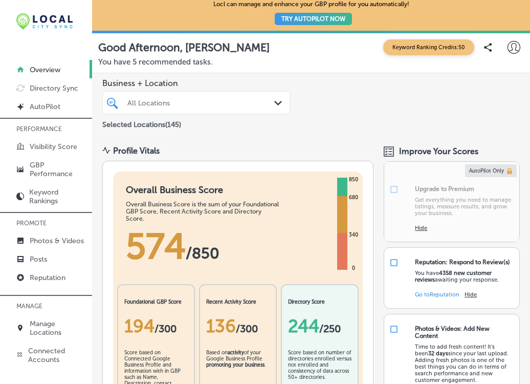 The image size is (530, 384). What do you see at coordinates (53, 146) in the screenshot?
I see `p: Visibility Score` at bounding box center [53, 146].